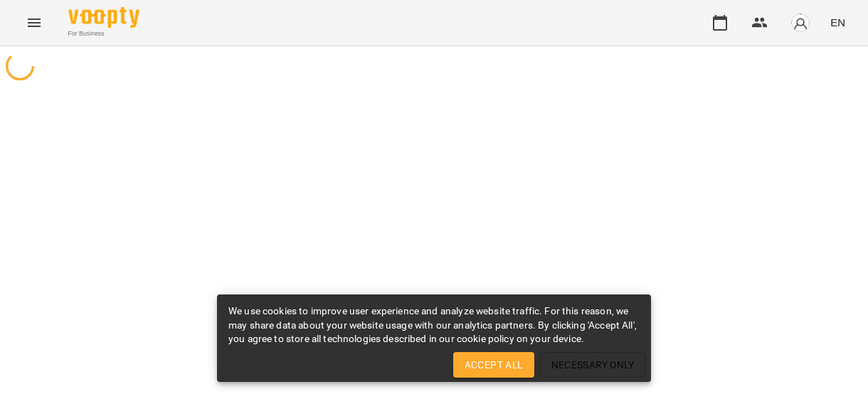  I want to click on div: We use cookies to improve user experience and analyze website traffic. For this reason, we may sh..., so click(434, 325).